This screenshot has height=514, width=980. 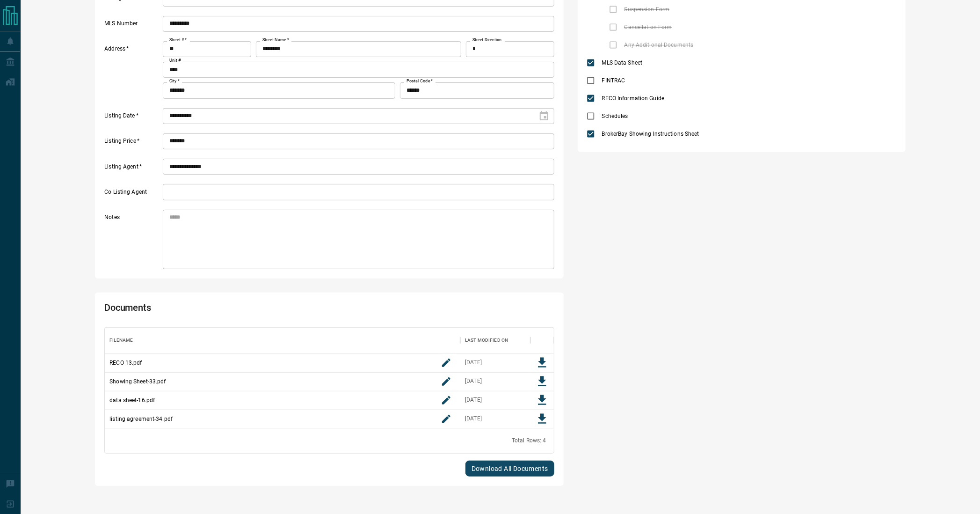 What do you see at coordinates (615, 116) in the screenshot?
I see `span: Schedules` at bounding box center [615, 116].